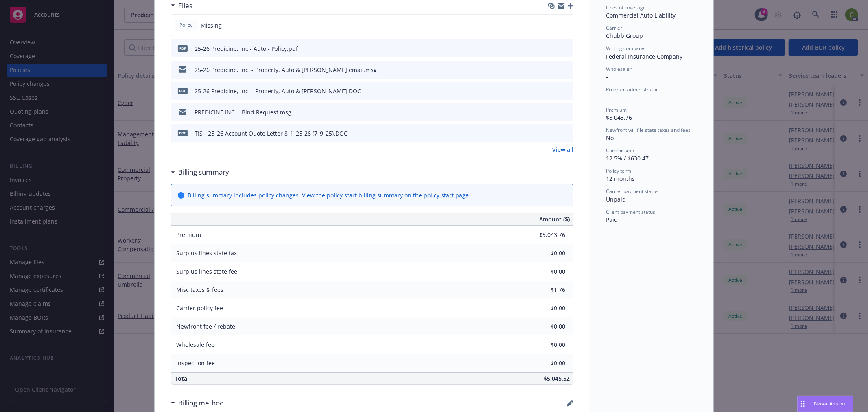 This screenshot has width=868, height=412. Describe the element at coordinates (199, 172) in the screenshot. I see `div: Billing summary` at that location.